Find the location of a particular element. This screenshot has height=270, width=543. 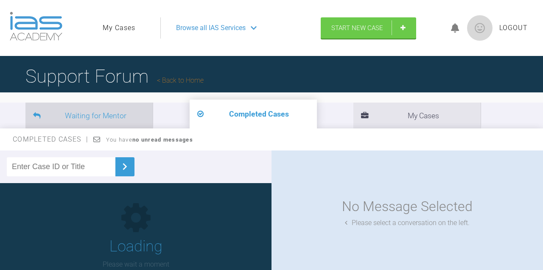

span: Start New Case is located at coordinates (357, 28).